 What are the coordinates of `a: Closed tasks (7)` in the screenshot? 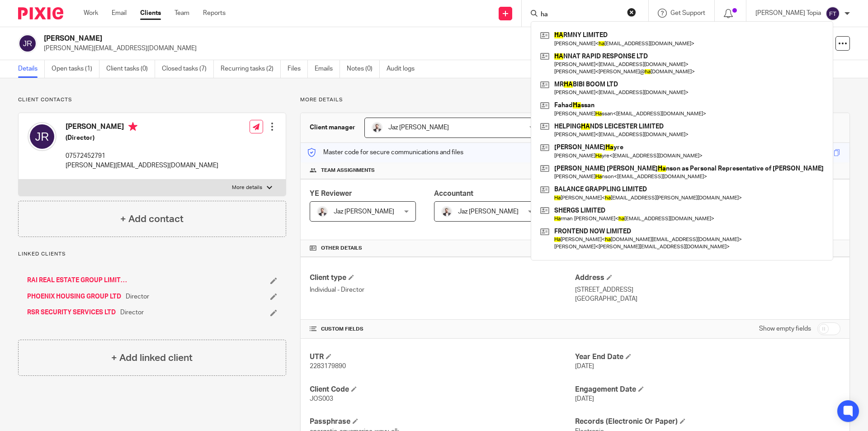 It's located at (188, 69).